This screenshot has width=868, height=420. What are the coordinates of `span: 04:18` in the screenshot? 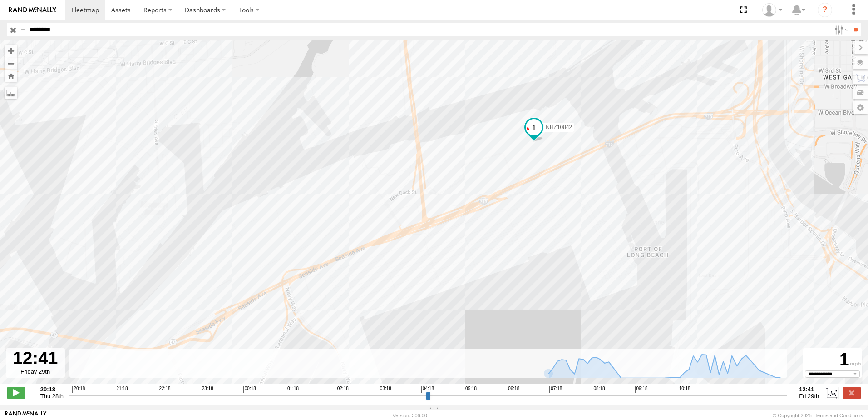 It's located at (428, 389).